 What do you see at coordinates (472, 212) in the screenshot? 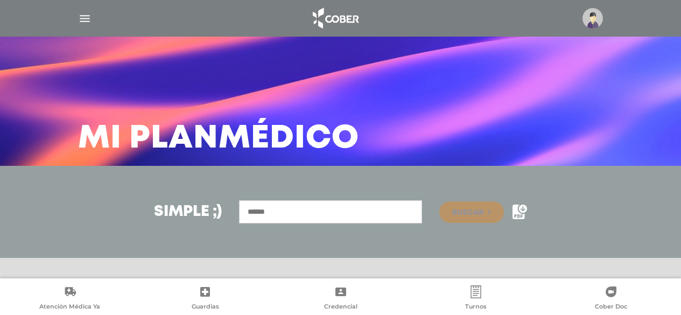
I see `button: Buscar` at bounding box center [472, 212].